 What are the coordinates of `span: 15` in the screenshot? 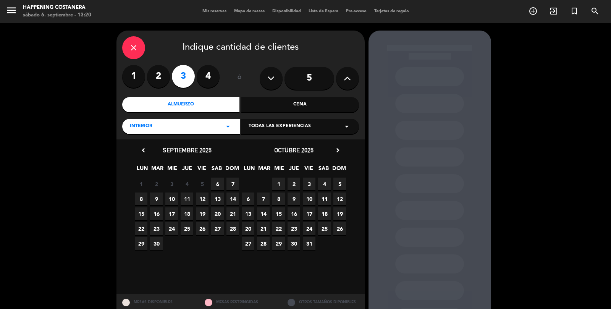 It's located at (278, 213).